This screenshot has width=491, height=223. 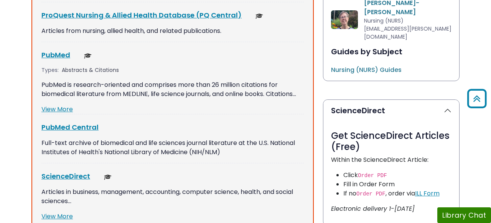 I want to click on p: Articles from nursing, allied health, and related publications., so click(x=172, y=31).